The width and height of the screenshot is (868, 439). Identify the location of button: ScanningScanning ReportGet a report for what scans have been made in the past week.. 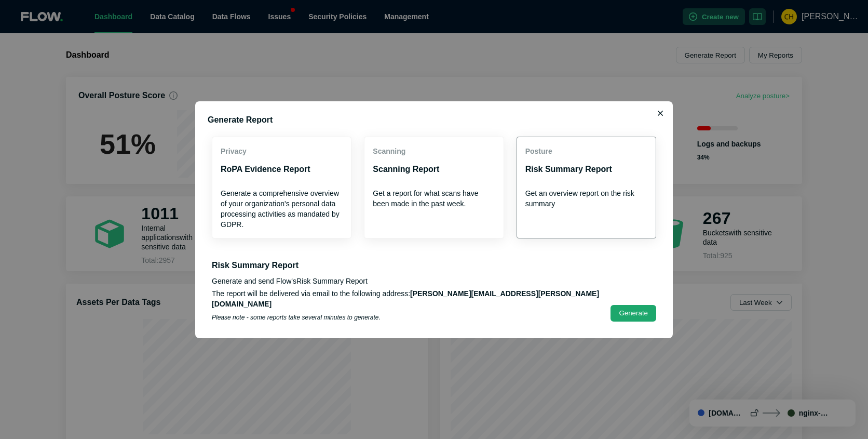
(433, 187).